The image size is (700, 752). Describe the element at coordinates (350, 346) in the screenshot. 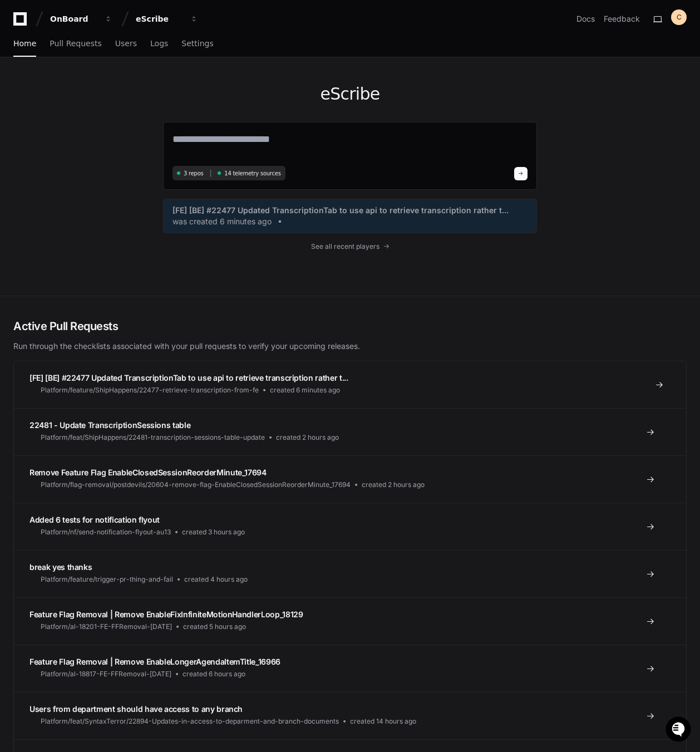

I see `p: Run through the checklists associated with your pull requests to verify your upcoming releases.` at that location.